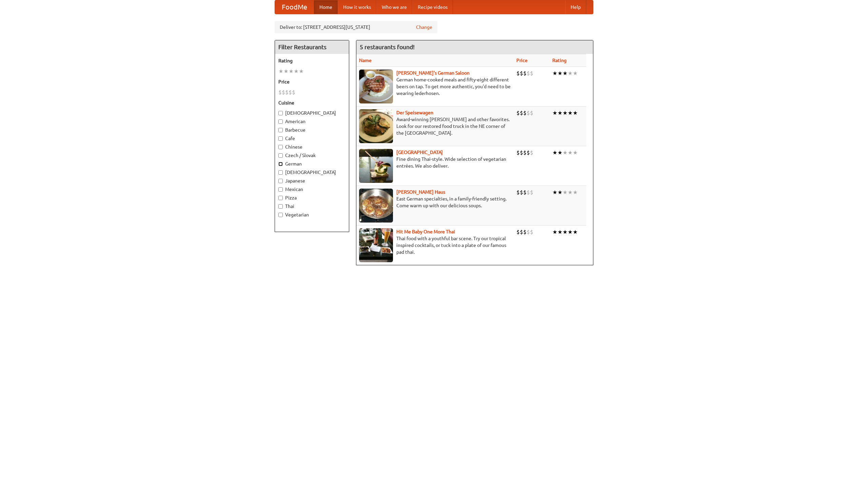 This screenshot has height=480, width=868. Describe the element at coordinates (376, 245) in the screenshot. I see `img: babythai.jpg` at that location.